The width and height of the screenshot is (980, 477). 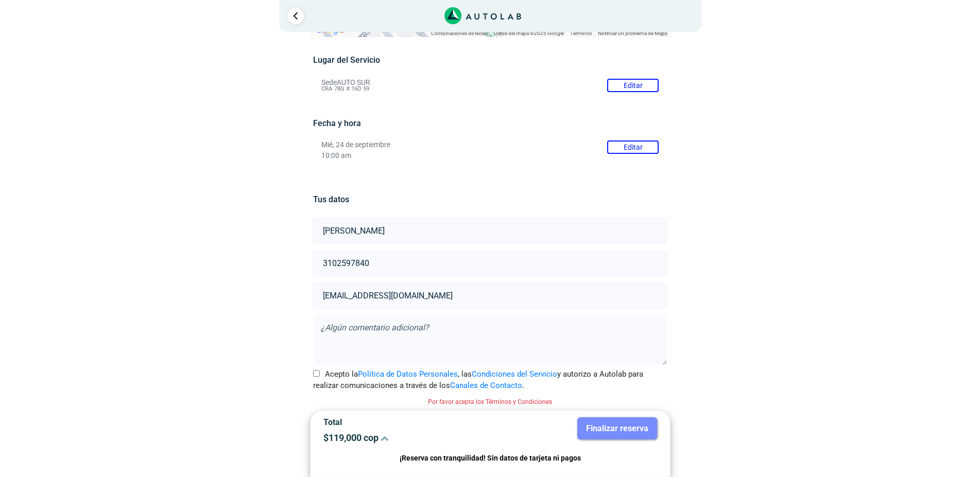 What do you see at coordinates (580, 33) in the screenshot?
I see `a: Términos (se abre en una nueva pestaña)` at bounding box center [580, 33].